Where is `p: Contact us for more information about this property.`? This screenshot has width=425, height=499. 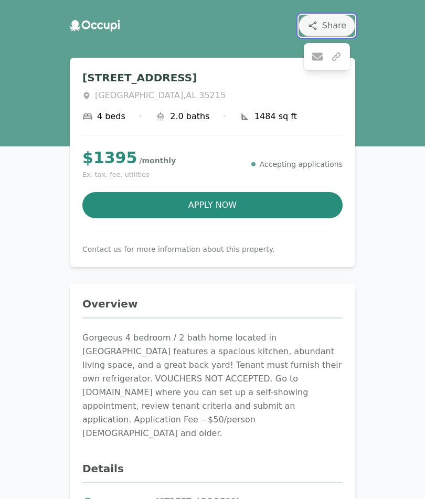 p: Contact us for more information about this property. is located at coordinates (213, 249).